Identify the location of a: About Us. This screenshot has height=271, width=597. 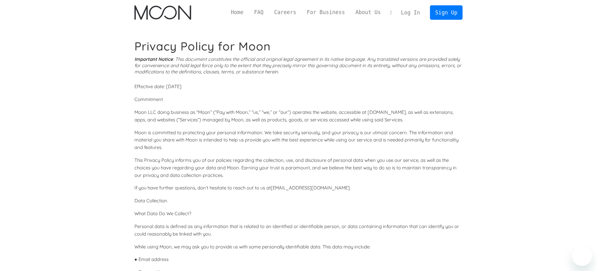
(368, 12).